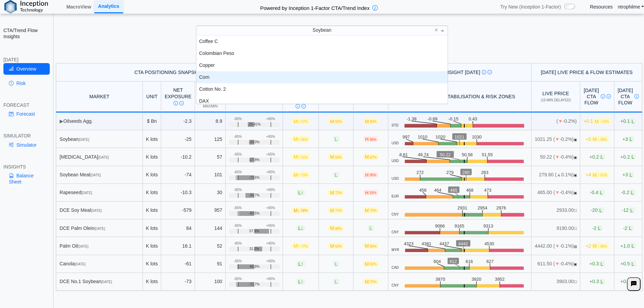 The height and width of the screenshot is (308, 644). I want to click on text: 465, so click(454, 190).